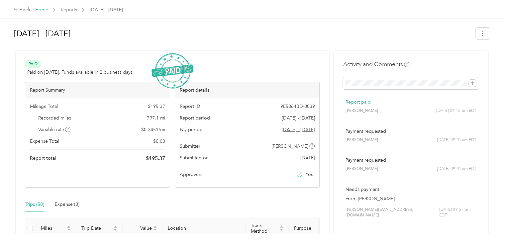 The image size is (507, 245). Describe the element at coordinates (297, 106) in the screenshot. I see `span: 9E5064BD-0039` at that location.